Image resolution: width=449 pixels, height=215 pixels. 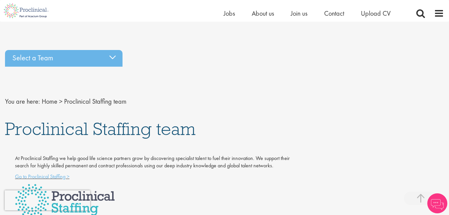 I want to click on img: Chatbot, so click(x=438, y=204).